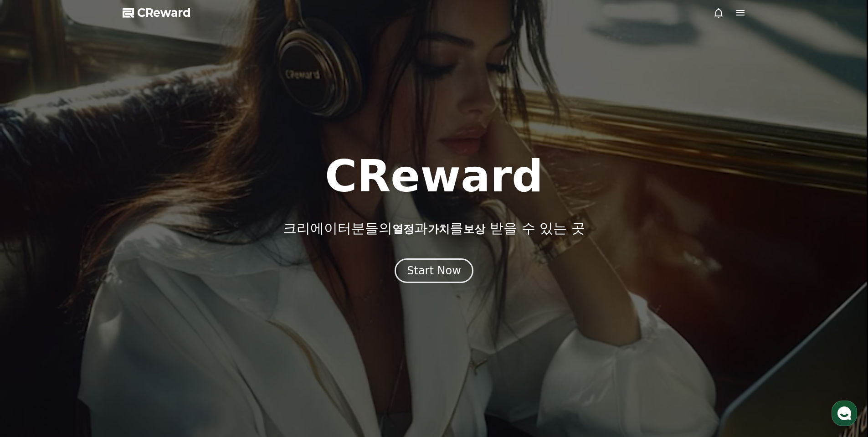 Image resolution: width=868 pixels, height=437 pixels. Describe the element at coordinates (475, 229) in the screenshot. I see `span: 보상` at that location.